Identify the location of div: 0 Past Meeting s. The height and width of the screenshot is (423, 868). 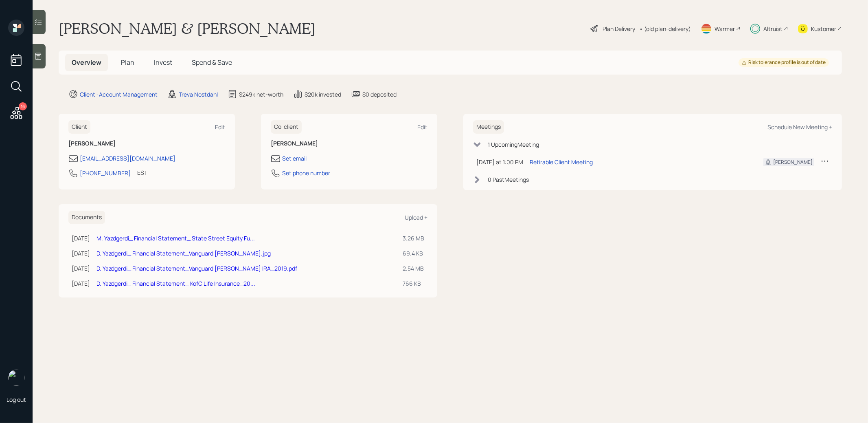
(508, 179).